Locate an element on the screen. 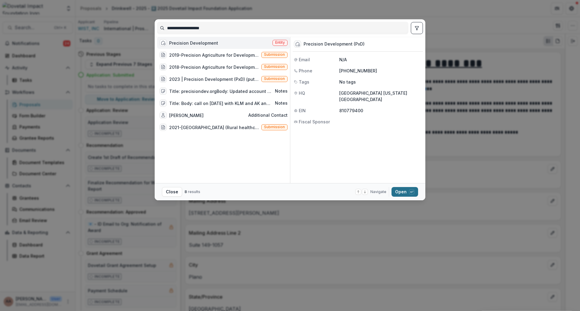 The image size is (580, 311). p: No tags is located at coordinates (347, 82).